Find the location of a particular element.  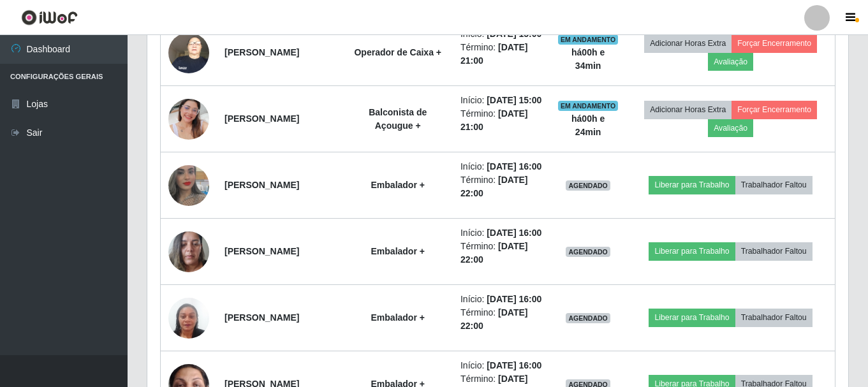

strong: Operador de Caixa + is located at coordinates (398, 52).